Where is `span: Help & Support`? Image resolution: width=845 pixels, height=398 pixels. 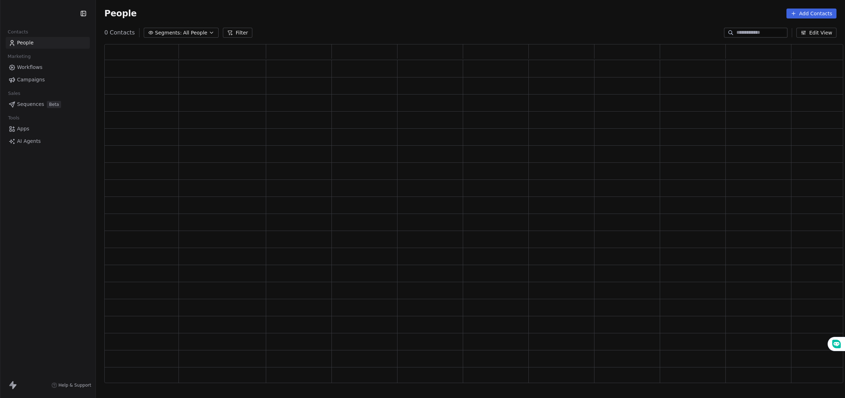
span: Help & Support is located at coordinates (75, 385).